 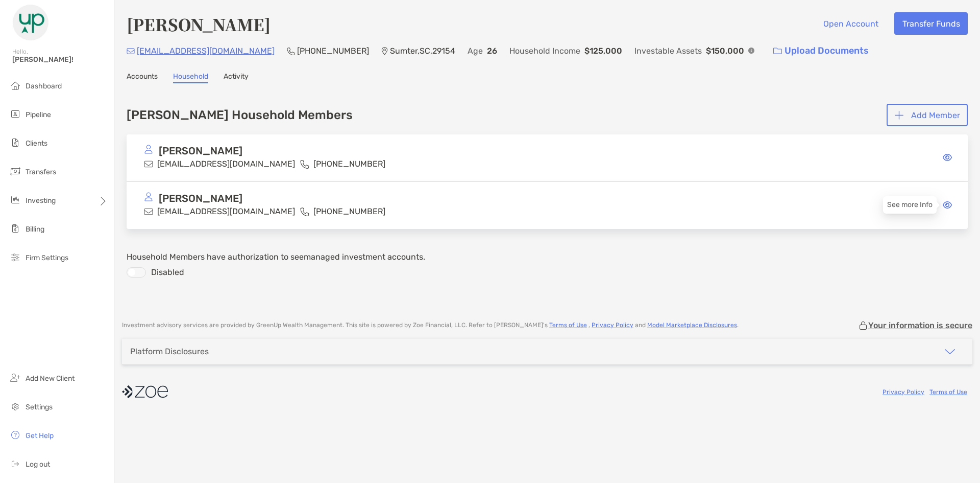 I want to click on img: clients icon, so click(x=15, y=142).